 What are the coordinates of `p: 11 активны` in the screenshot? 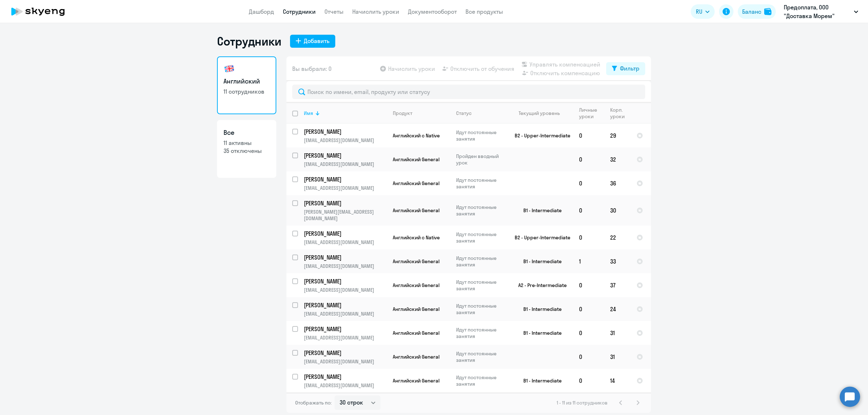 It's located at (247, 143).